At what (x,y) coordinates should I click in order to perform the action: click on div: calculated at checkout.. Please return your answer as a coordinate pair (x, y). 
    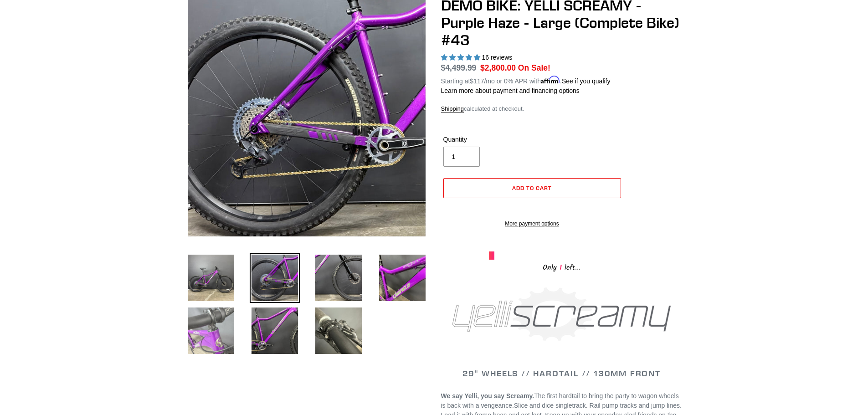
    Looking at the image, I should click on (562, 109).